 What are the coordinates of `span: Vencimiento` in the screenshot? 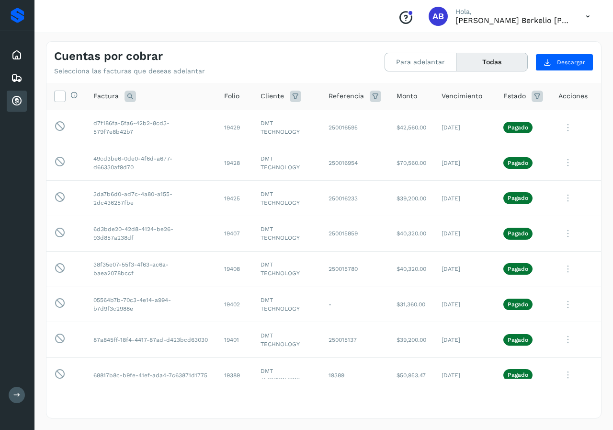 It's located at (462, 96).